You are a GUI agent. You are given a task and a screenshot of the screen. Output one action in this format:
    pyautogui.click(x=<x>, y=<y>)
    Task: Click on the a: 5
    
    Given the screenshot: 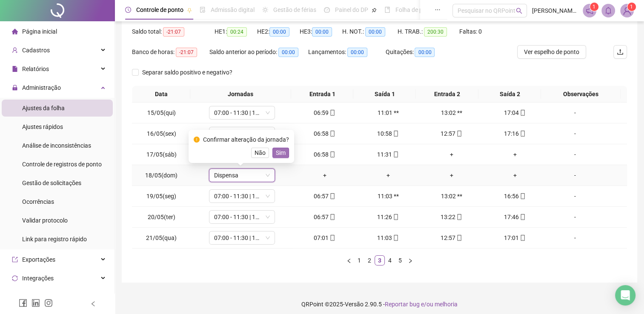 What is the action you would take?
    pyautogui.click(x=400, y=261)
    